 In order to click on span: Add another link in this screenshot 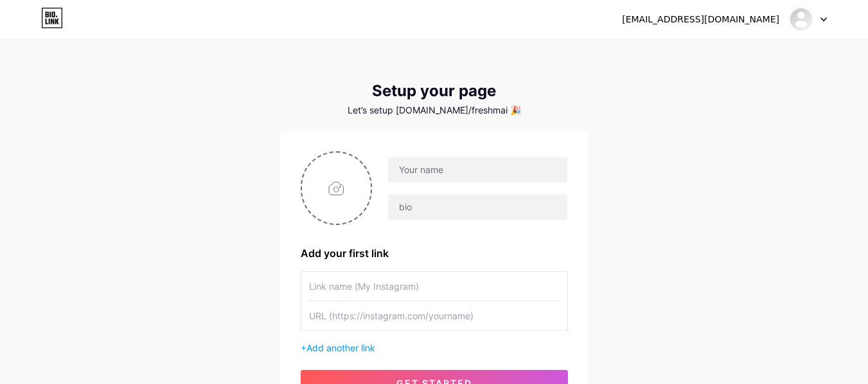, I will do `click(341, 348)`.